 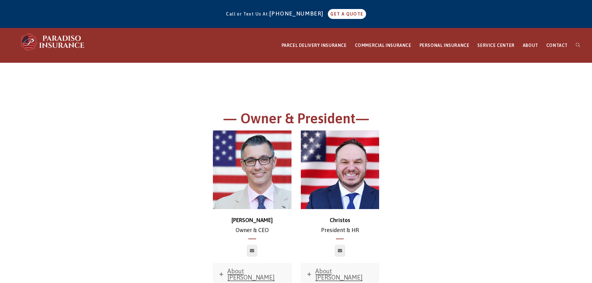 I want to click on img: Christos_500x500, so click(x=340, y=170).